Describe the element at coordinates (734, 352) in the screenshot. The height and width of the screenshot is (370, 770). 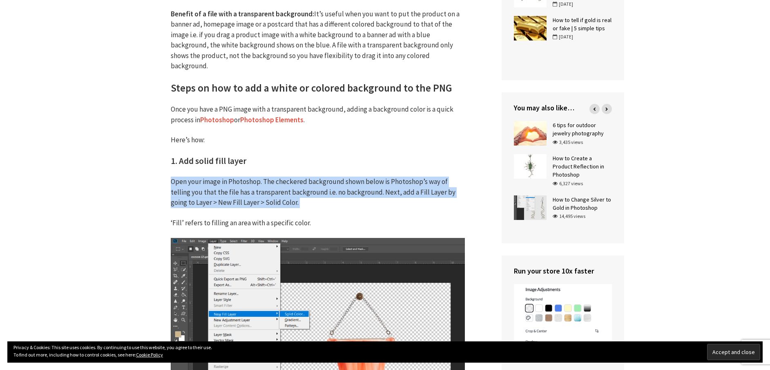
I see `input: Accept and close` at that location.